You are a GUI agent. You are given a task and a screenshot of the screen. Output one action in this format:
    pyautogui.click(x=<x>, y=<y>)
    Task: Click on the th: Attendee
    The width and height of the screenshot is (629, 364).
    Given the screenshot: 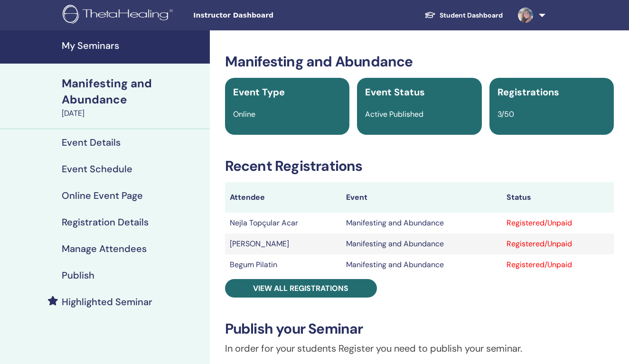 What is the action you would take?
    pyautogui.click(x=283, y=198)
    